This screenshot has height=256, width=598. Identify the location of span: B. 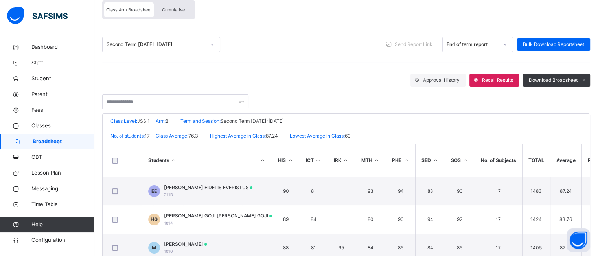
(167, 121).